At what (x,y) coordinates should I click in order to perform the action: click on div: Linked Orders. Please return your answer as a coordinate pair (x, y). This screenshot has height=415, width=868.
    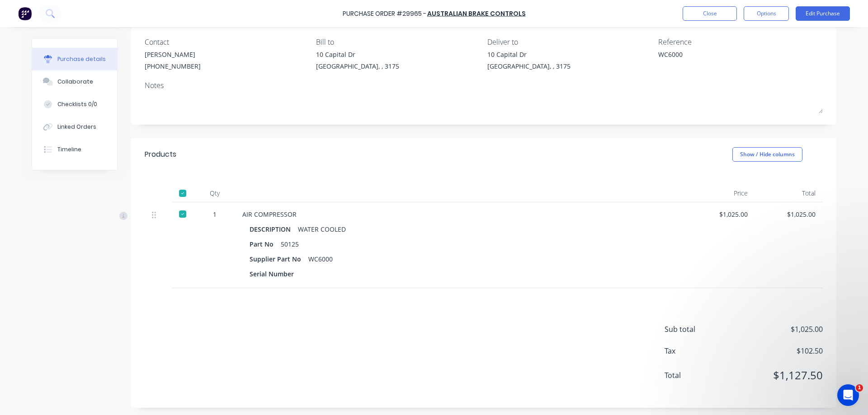
    Looking at the image, I should click on (77, 127).